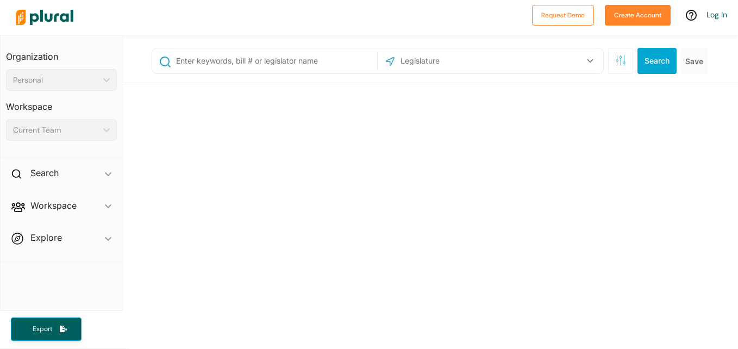 The image size is (738, 349). What do you see at coordinates (274, 61) in the screenshot?
I see `input: Enter keywords, bill # or legislator name` at bounding box center [274, 61].